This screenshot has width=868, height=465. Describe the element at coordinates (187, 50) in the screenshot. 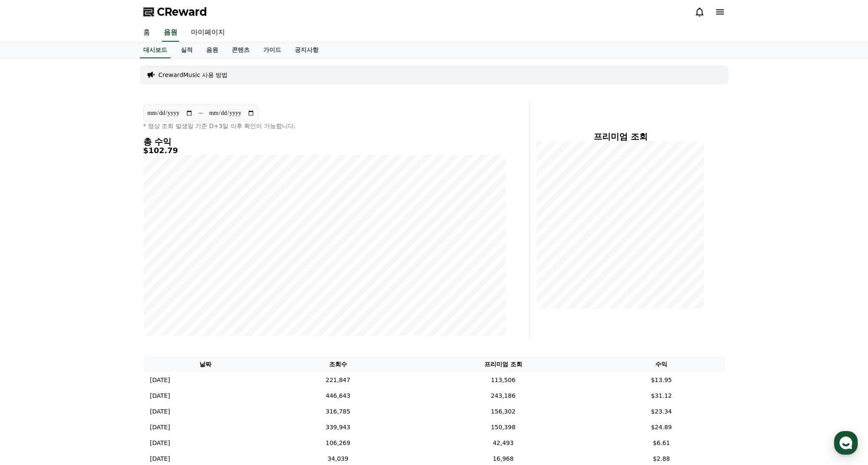

I see `a: 실적` at that location.